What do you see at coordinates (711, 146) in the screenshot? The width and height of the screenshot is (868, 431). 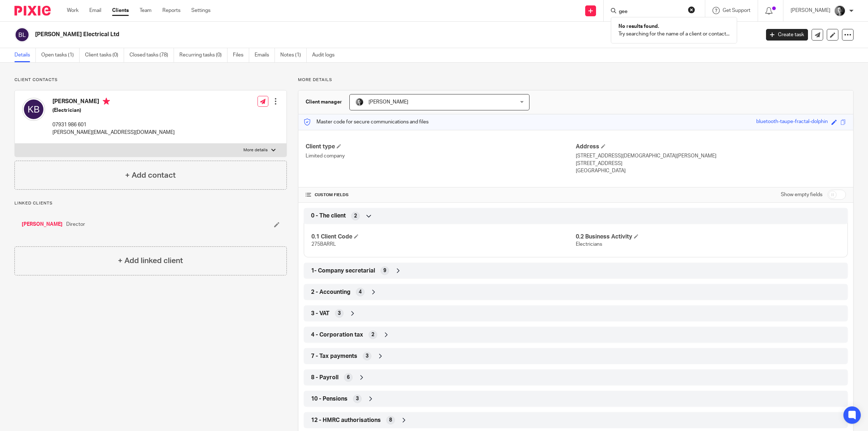 I see `h4: Address` at bounding box center [711, 146].